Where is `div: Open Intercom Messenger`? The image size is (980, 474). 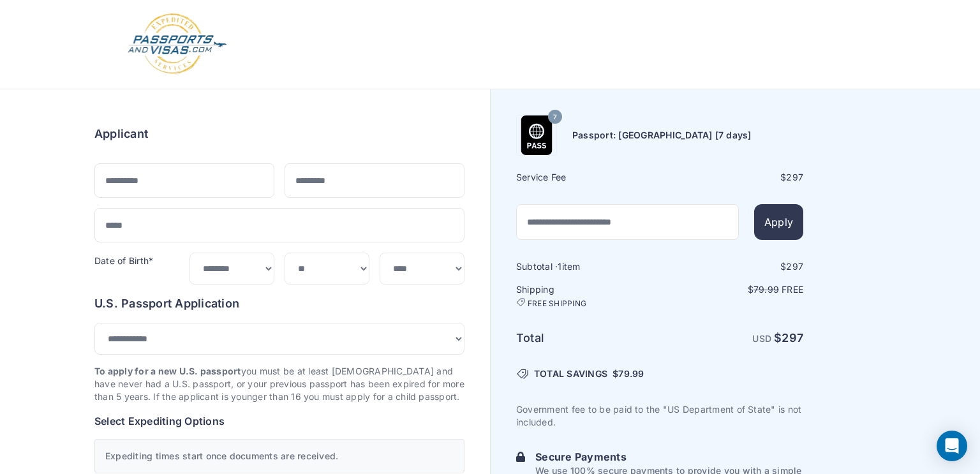 div: Open Intercom Messenger is located at coordinates (953, 447).